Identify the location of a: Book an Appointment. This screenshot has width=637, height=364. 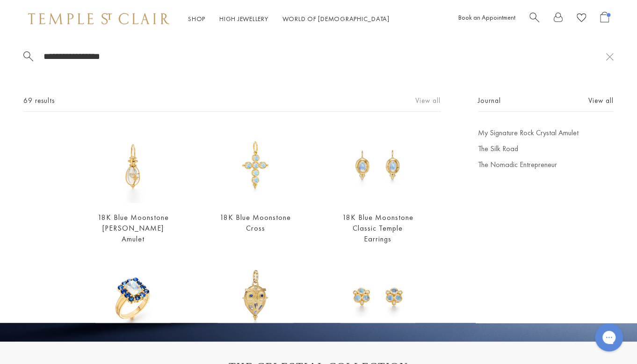
(487, 17).